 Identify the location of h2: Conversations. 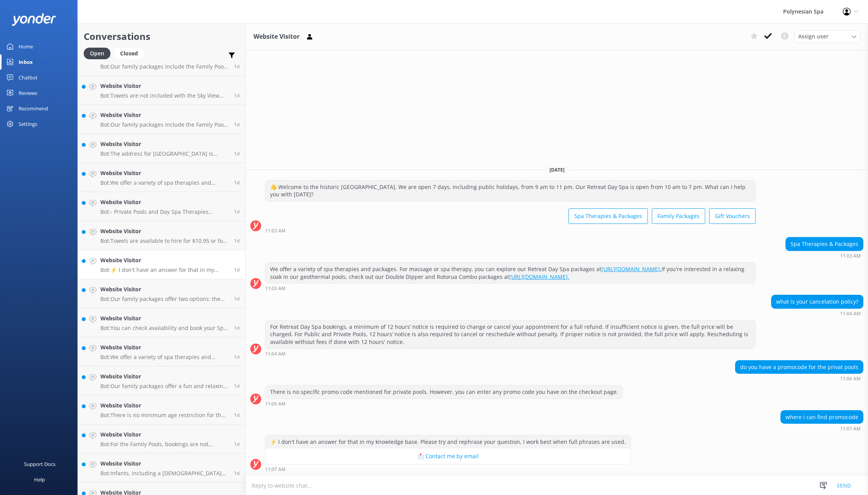
(162, 36).